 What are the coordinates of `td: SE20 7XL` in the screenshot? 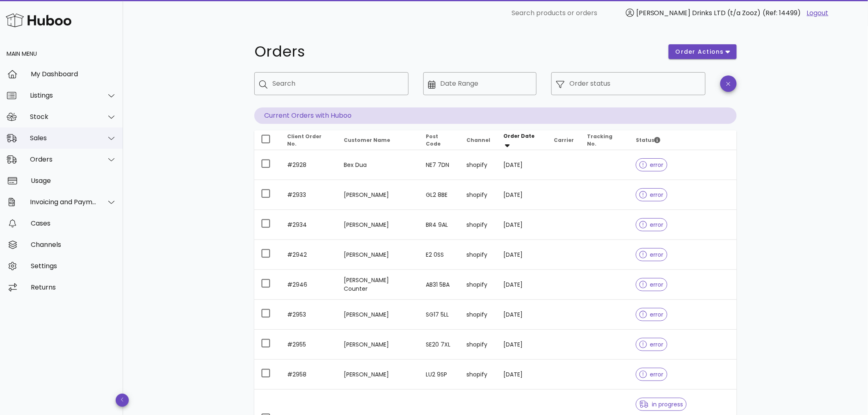 It's located at (440, 344).